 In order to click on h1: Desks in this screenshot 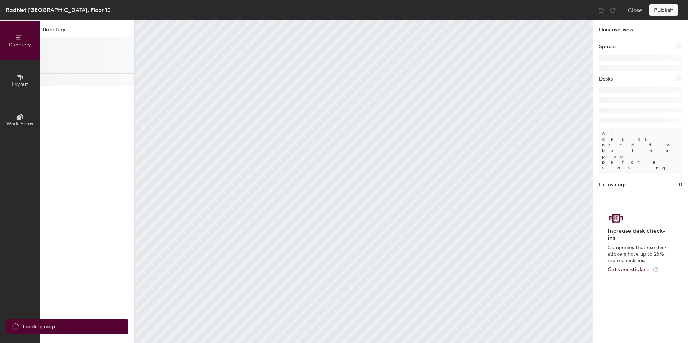, I will do `click(606, 79)`.